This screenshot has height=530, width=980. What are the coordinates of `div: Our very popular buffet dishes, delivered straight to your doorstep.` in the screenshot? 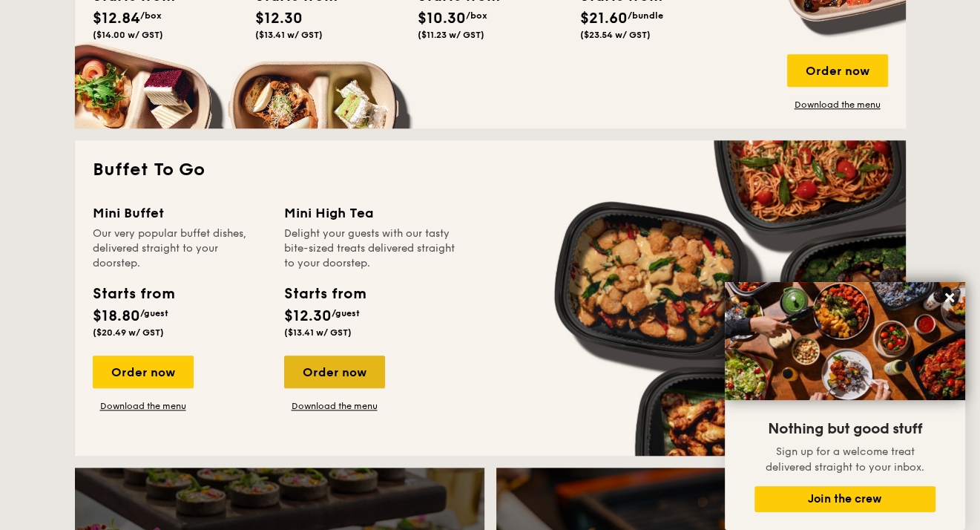 It's located at (180, 249).